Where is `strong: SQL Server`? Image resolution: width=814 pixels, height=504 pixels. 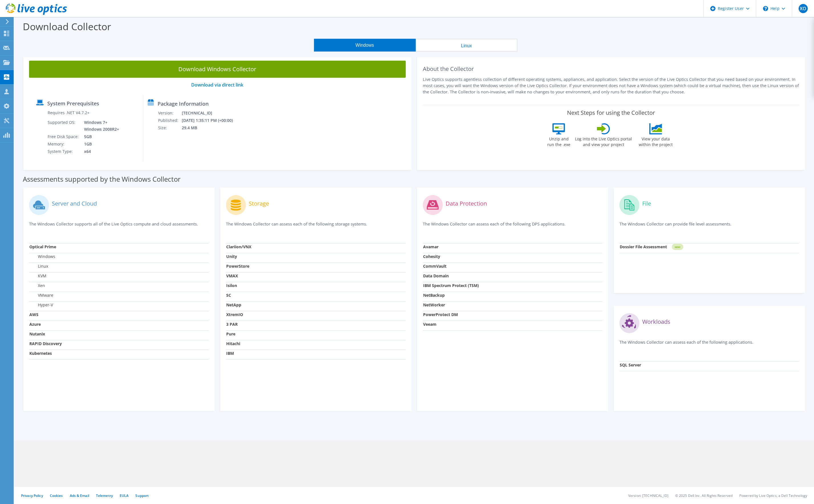
strong: SQL Server is located at coordinates (630, 365).